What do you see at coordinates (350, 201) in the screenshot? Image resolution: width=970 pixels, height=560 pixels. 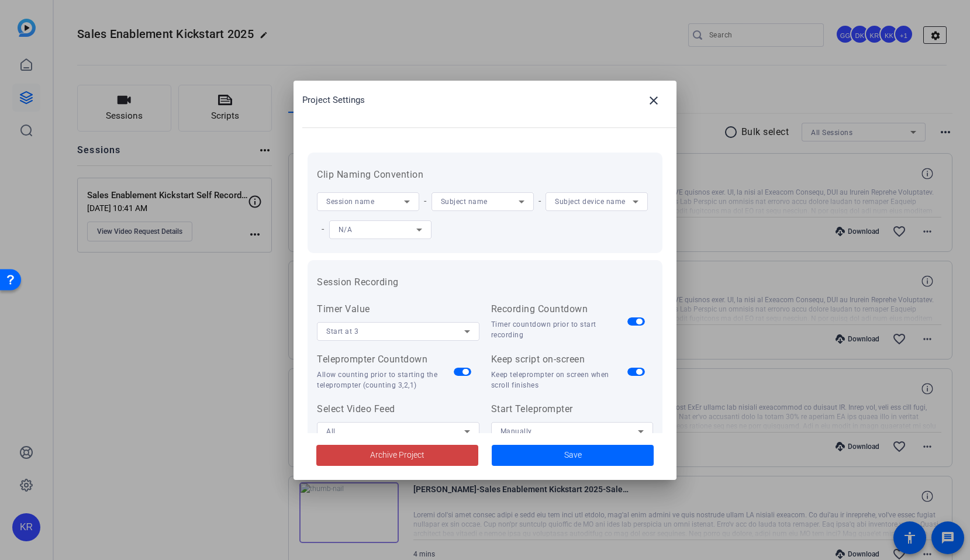 I see `span: Session name` at bounding box center [350, 201].